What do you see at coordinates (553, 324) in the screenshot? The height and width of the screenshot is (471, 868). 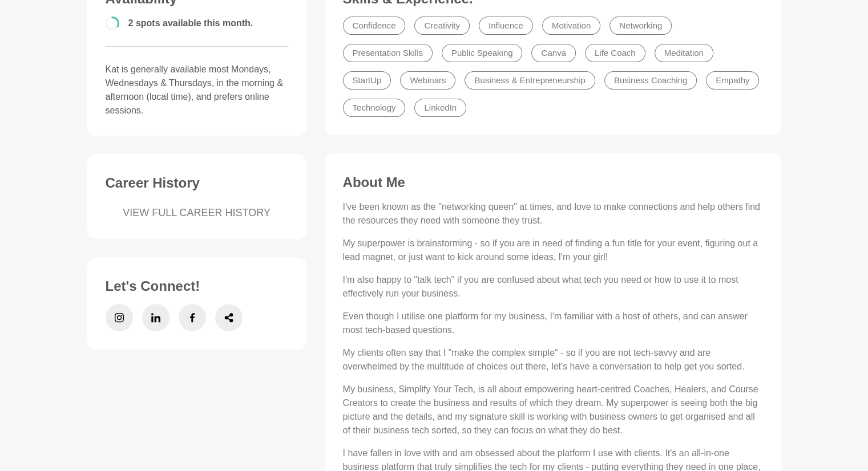 I see `p: Even though I utilise one platform for my business, I'm familiar with a host of others, and can a...` at bounding box center [553, 324].